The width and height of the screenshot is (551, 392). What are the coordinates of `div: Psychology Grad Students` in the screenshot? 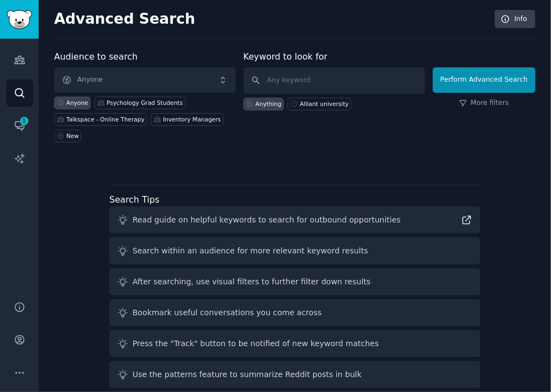 It's located at (144, 103).